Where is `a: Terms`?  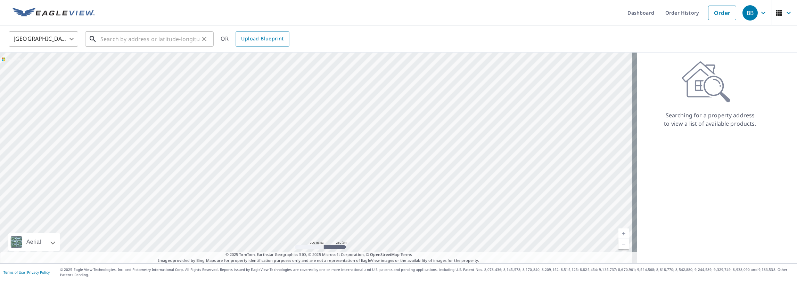 a: Terms is located at coordinates (406, 254).